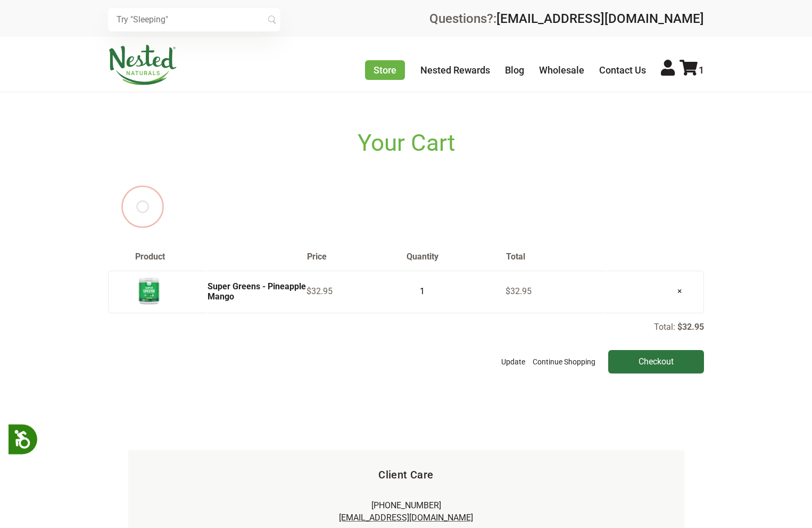 This screenshot has width=812, height=528. What do you see at coordinates (692, 70) in the screenshot?
I see `a: 1` at bounding box center [692, 70].